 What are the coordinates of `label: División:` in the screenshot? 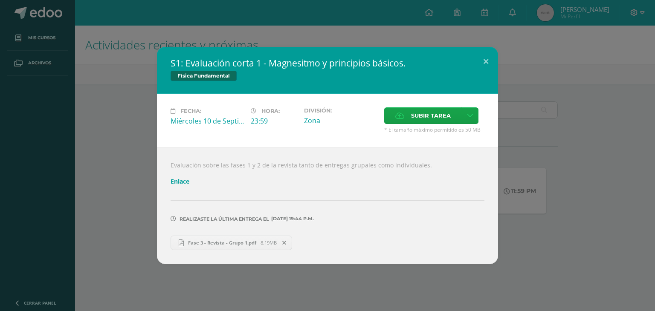 It's located at (341, 110).